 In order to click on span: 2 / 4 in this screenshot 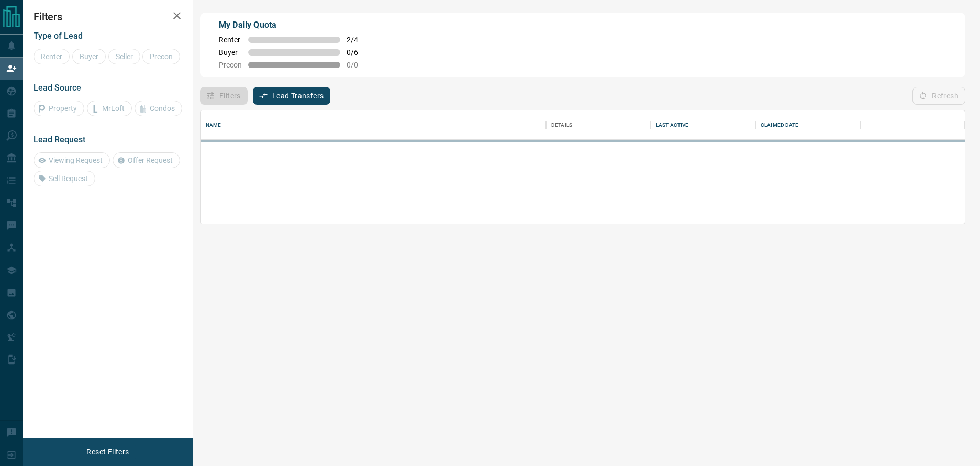, I will do `click(358, 40)`.